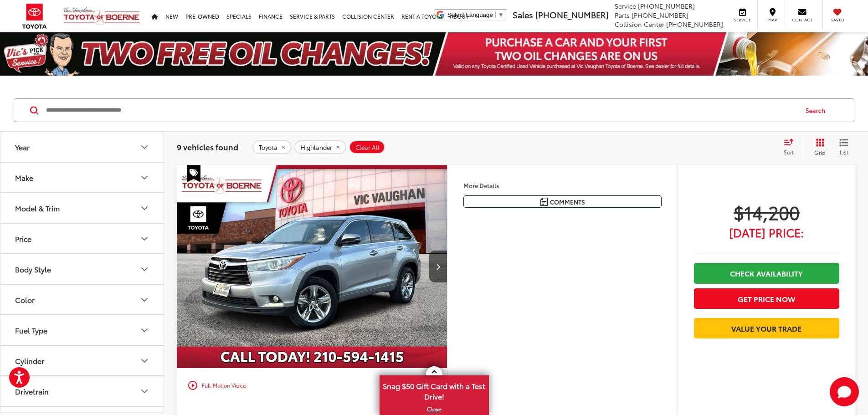 The image size is (868, 415). I want to click on span: Sort, so click(789, 151).